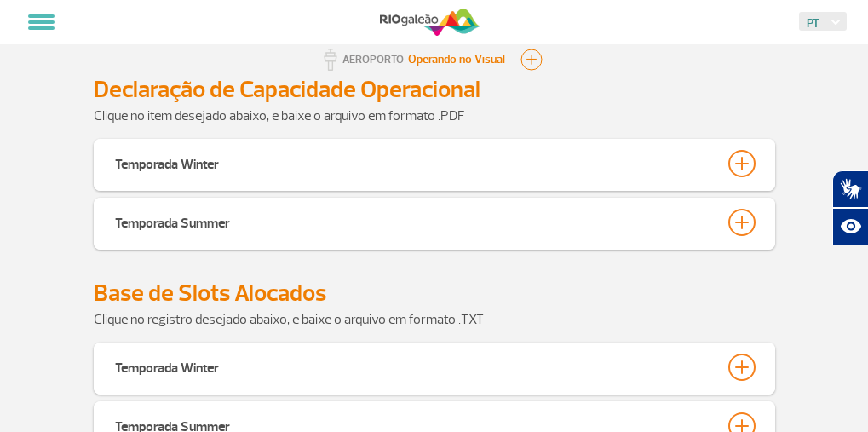 This screenshot has width=868, height=432. What do you see at coordinates (434, 222) in the screenshot?
I see `button: Temporada Summer` at bounding box center [434, 222].